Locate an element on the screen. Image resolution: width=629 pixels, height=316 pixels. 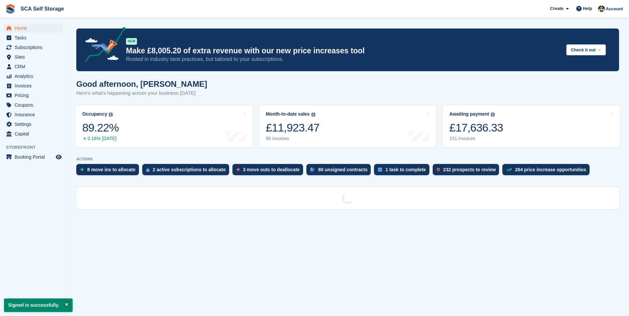
img: stora-icon-8386f47178a22dfd0bd8f6a31ec36ba5ce8667c1dd55bd0f319d3a0aa187defe.svg is located at coordinates (10, 9).